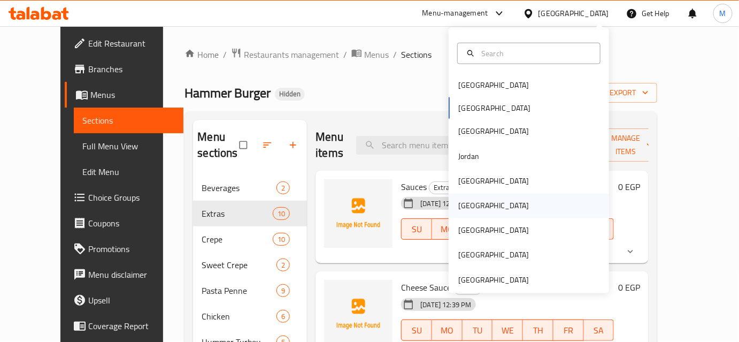 This screenshot has width=739, height=342. I want to click on button: FR, so click(568, 330).